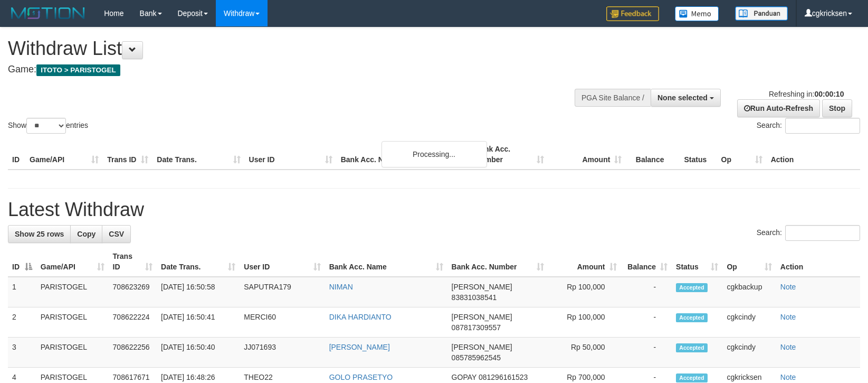 The height and width of the screenshot is (383, 868). Describe the element at coordinates (584, 352) in the screenshot. I see `td: Rp 50,000` at that location.